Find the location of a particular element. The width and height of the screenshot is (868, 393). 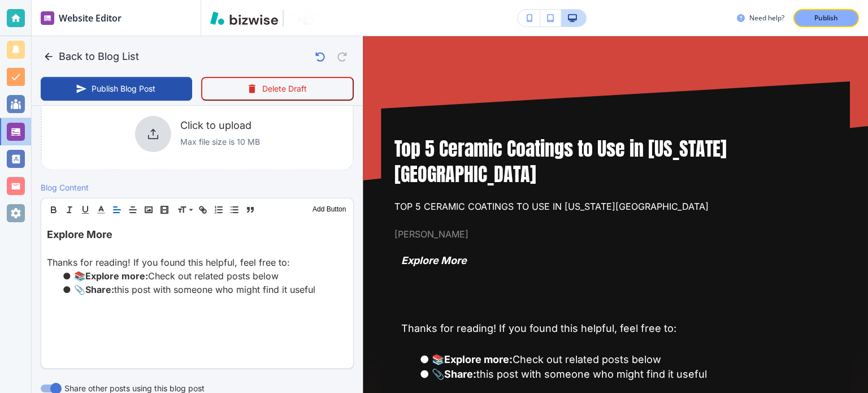

h3: Need help? is located at coordinates (767, 18).